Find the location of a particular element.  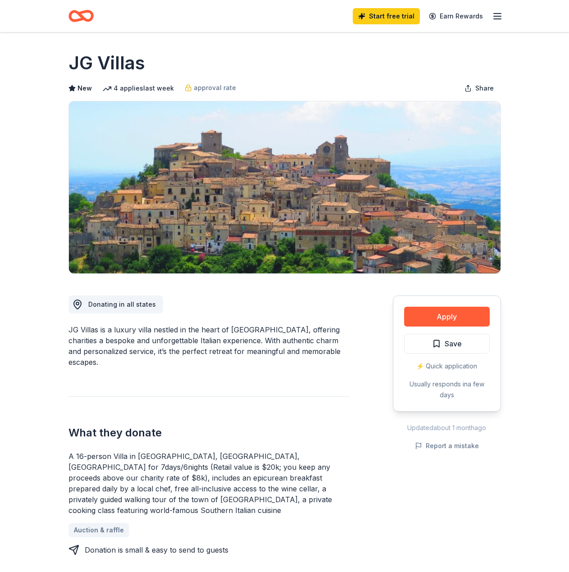

div: Updated about 1 month ago is located at coordinates (447, 428).